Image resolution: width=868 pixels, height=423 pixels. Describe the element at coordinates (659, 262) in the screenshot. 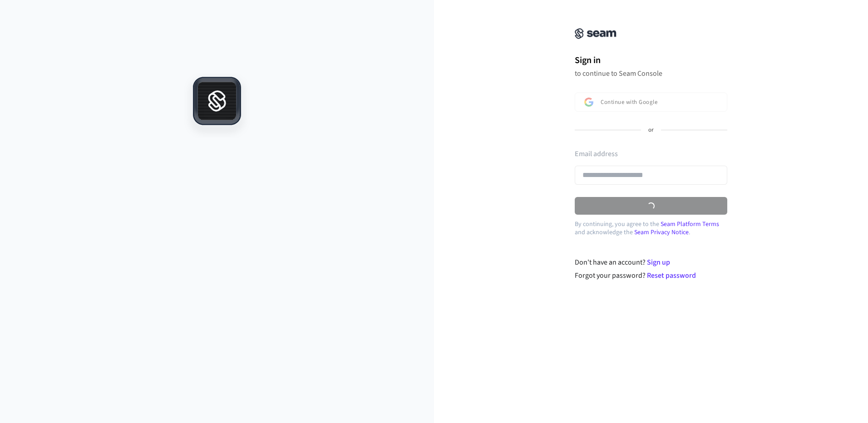

I see `a: Sign up` at that location.